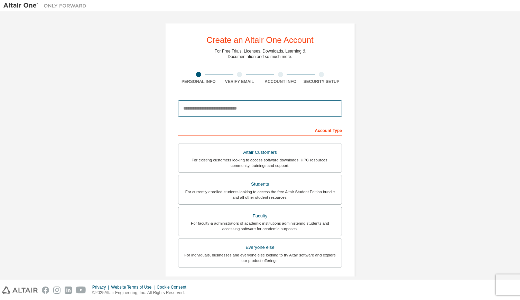  What do you see at coordinates (134, 287) in the screenshot?
I see `div: Website Terms of Use` at bounding box center [134, 287].